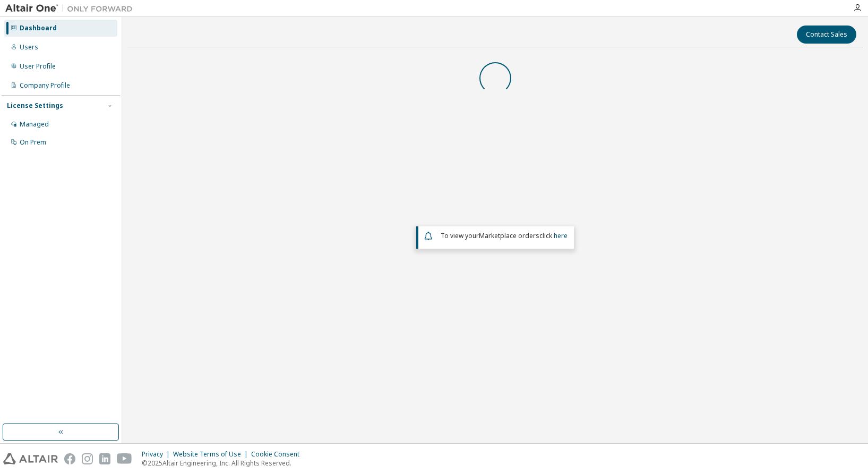 Image resolution: width=868 pixels, height=474 pixels. What do you see at coordinates (30, 458) in the screenshot?
I see `img: altair_logo.svg` at bounding box center [30, 458].